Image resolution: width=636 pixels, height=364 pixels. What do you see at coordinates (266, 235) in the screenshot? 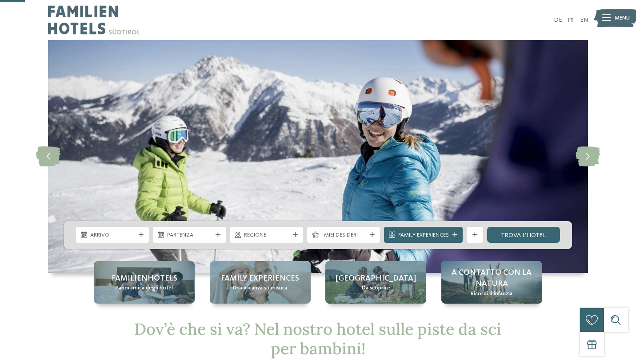
I see `span: Regione` at bounding box center [266, 235].